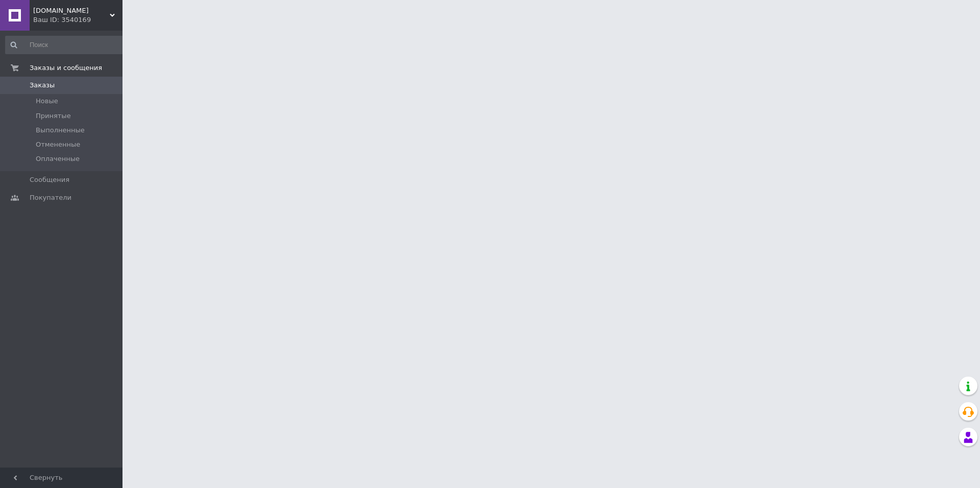 This screenshot has width=980, height=488. What do you see at coordinates (42, 85) in the screenshot?
I see `span: Заказы` at bounding box center [42, 85].